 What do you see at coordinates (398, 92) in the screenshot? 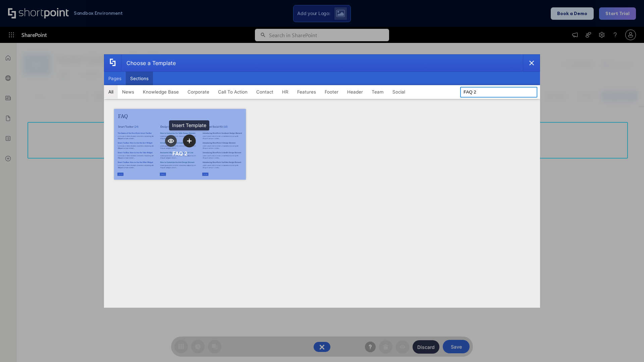
I see `button: Social` at bounding box center [398, 92].